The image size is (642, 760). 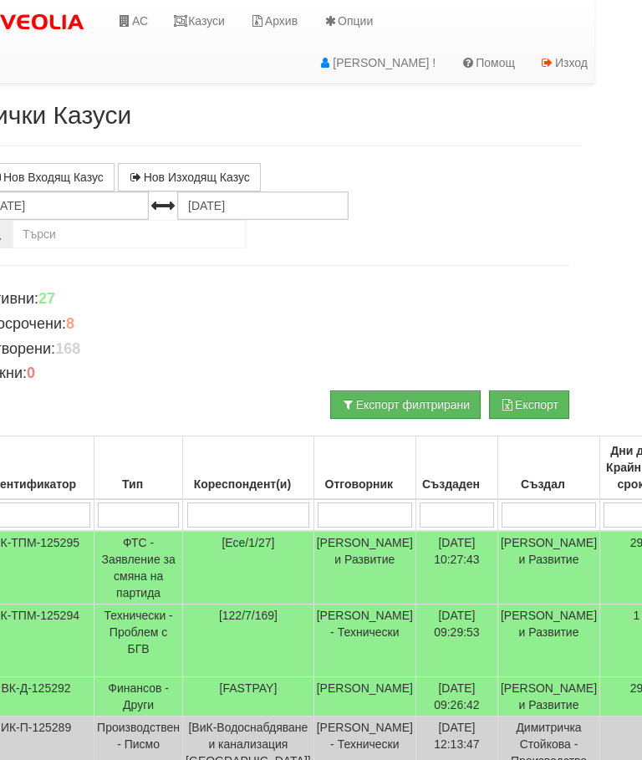 What do you see at coordinates (564, 63) in the screenshot?
I see `a: Изход` at bounding box center [564, 63].